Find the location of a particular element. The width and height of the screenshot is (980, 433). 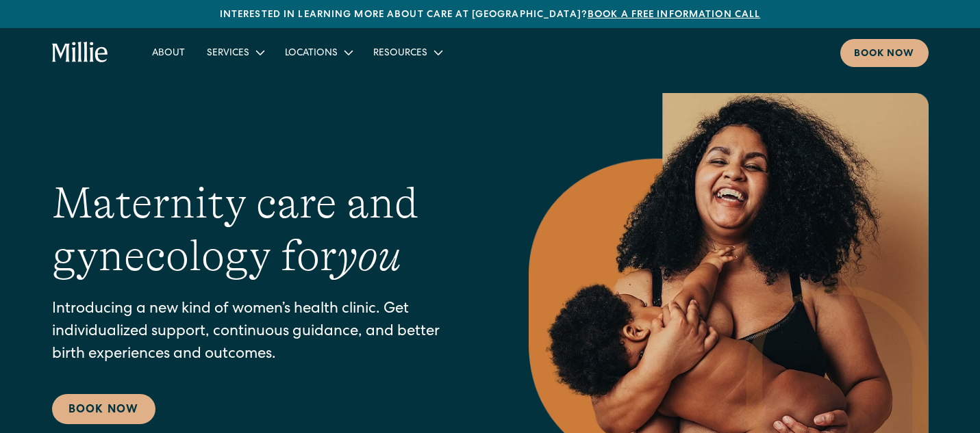

a: About is located at coordinates (168, 52).